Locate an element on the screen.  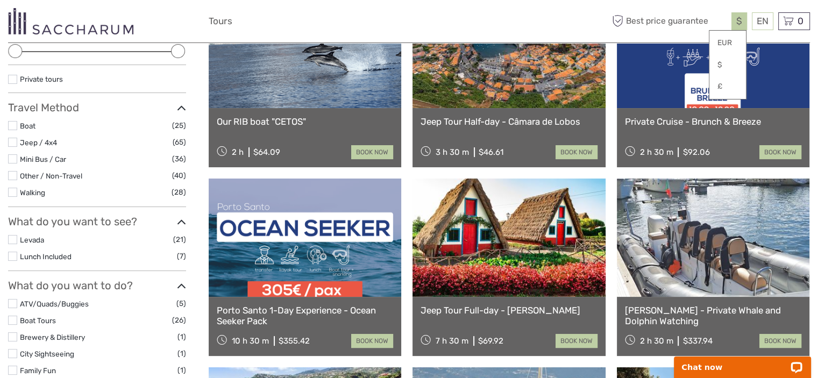
div: $355.42 is located at coordinates (294, 341).